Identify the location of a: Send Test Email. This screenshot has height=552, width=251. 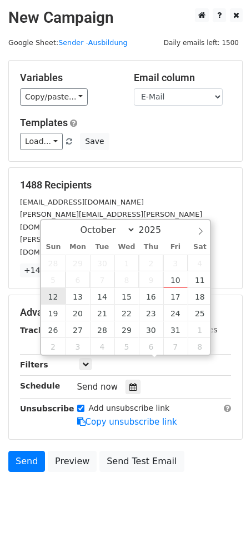
(142, 462).